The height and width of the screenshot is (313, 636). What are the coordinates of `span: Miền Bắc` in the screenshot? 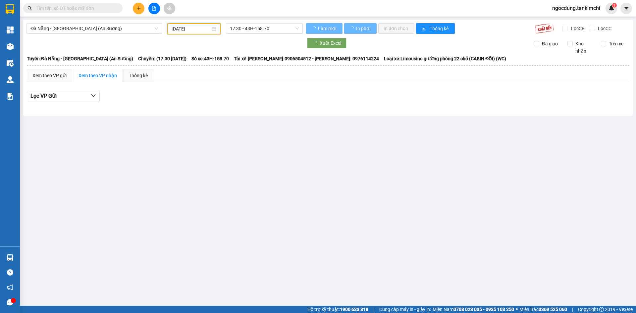 It's located at (543, 309).